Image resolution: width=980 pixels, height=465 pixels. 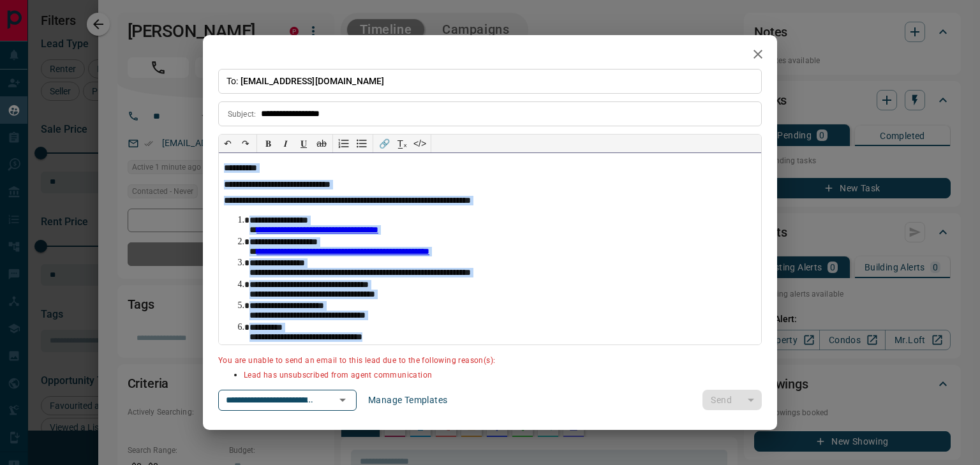 What do you see at coordinates (304, 143) in the screenshot?
I see `button: 𝐔` at bounding box center [304, 143].